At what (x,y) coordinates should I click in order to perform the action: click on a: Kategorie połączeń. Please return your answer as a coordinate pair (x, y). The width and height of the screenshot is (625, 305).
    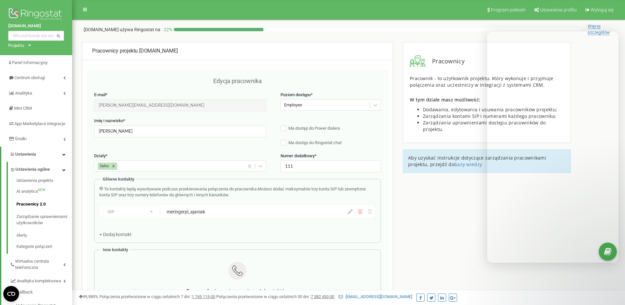
    Looking at the image, I should click on (44, 246).